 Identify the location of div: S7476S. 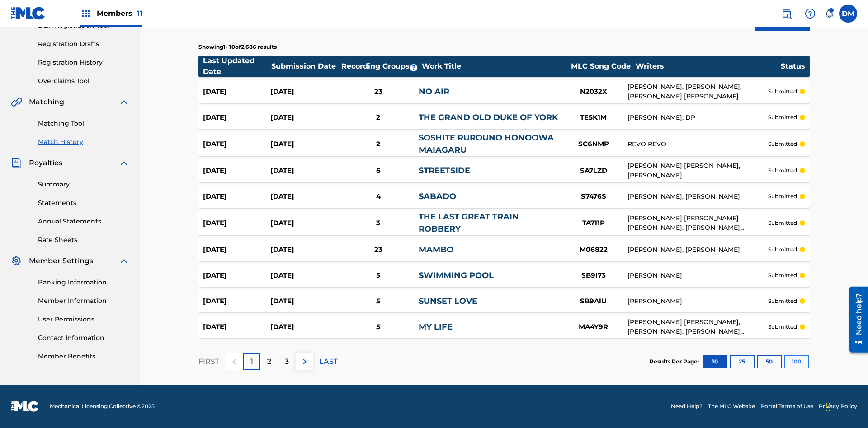
(593, 196).